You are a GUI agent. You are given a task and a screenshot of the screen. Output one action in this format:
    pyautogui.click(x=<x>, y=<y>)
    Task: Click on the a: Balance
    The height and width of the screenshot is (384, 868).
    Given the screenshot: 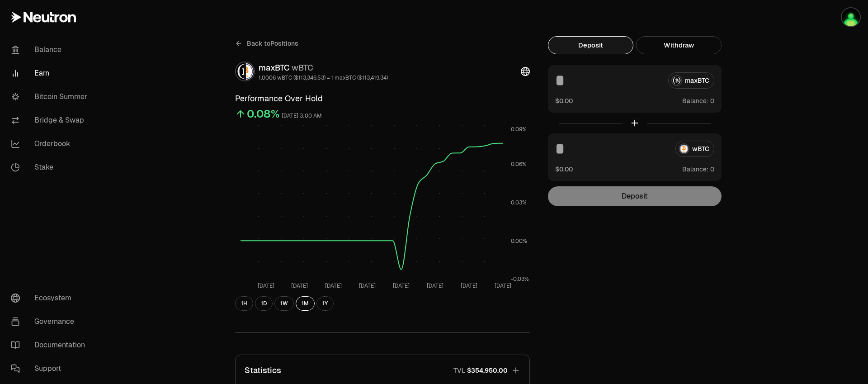 What is the action you would take?
    pyautogui.click(x=51, y=50)
    